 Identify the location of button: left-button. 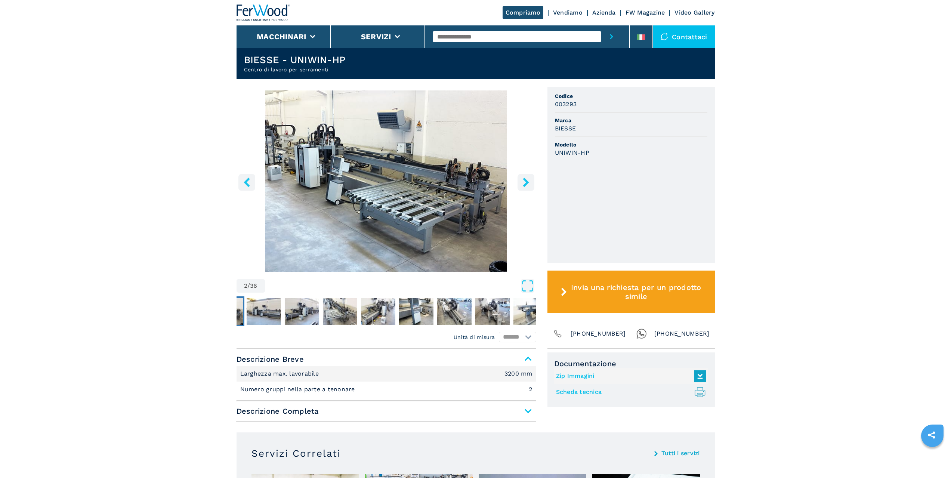
(247, 182).